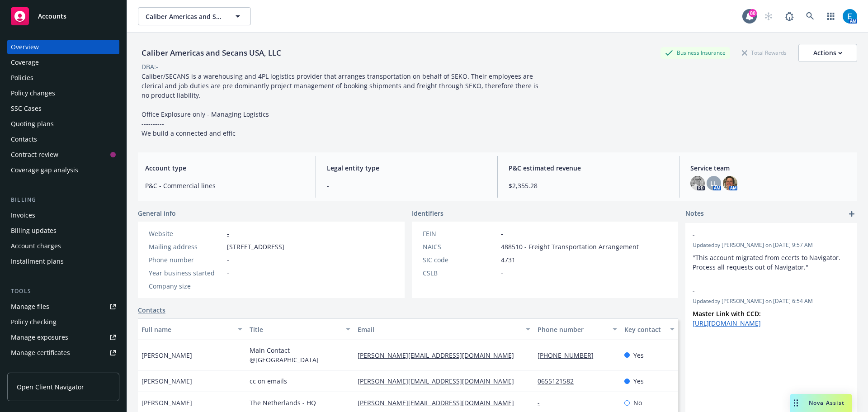 The width and height of the screenshot is (868, 412). What do you see at coordinates (588, 186) in the screenshot?
I see `span: $2,355.28` at bounding box center [588, 186].